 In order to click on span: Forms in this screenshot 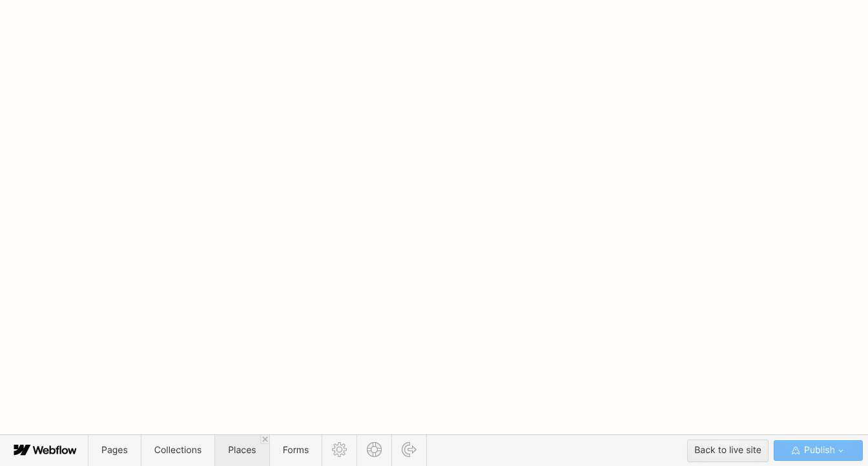, I will do `click(296, 450)`.